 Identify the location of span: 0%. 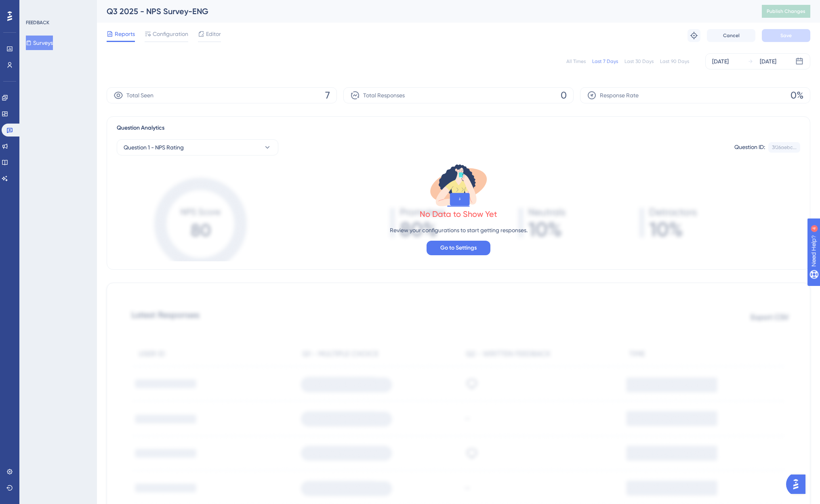
(797, 95).